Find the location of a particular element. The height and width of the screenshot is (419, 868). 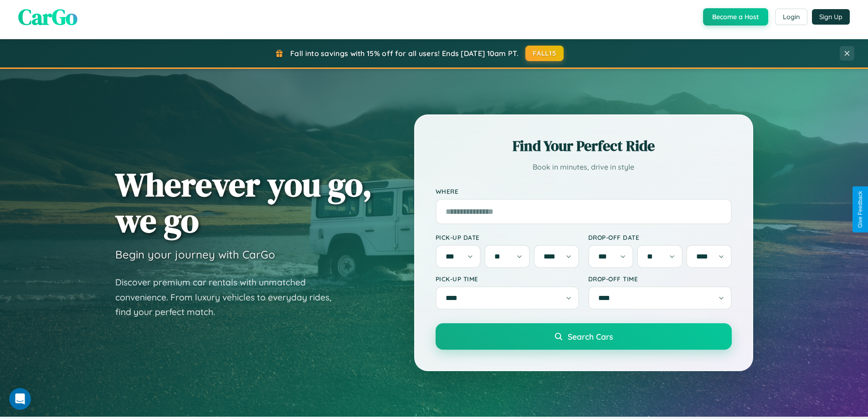

div: Give Feedback is located at coordinates (860, 210).